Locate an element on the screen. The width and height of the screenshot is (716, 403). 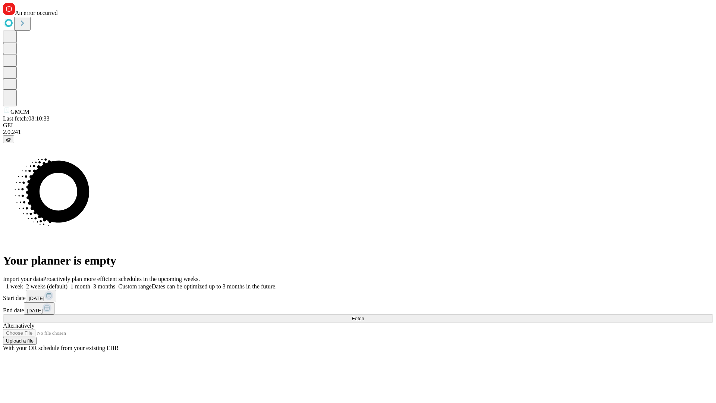
span: Import your data is located at coordinates (23, 279).